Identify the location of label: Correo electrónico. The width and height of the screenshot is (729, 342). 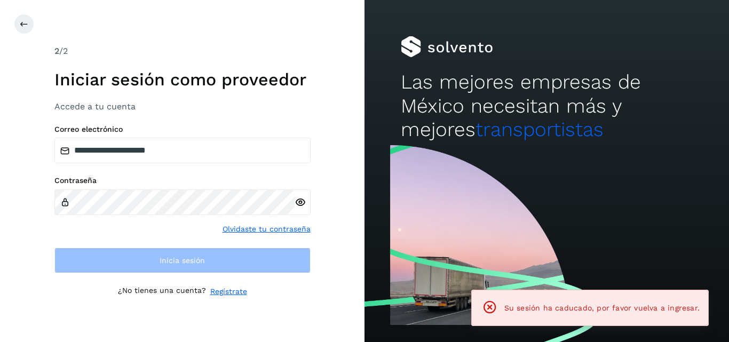
(182, 129).